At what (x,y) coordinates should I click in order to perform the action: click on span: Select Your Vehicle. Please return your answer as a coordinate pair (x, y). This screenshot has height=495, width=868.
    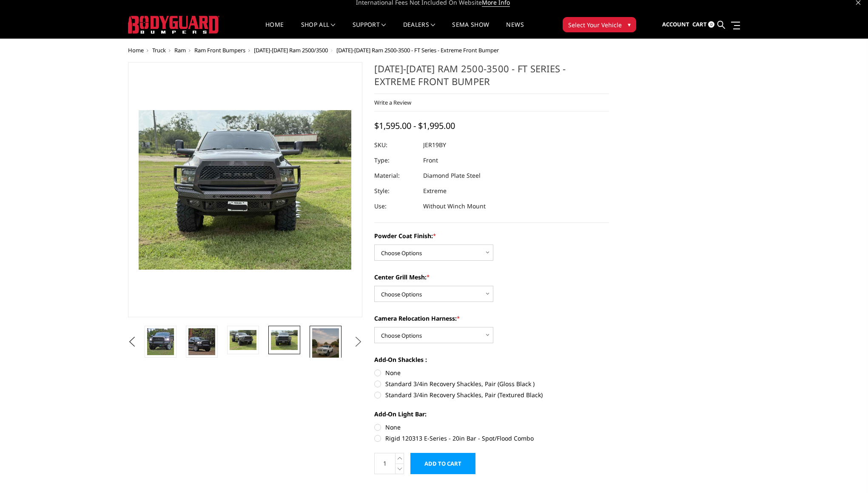
    Looking at the image, I should click on (594, 25).